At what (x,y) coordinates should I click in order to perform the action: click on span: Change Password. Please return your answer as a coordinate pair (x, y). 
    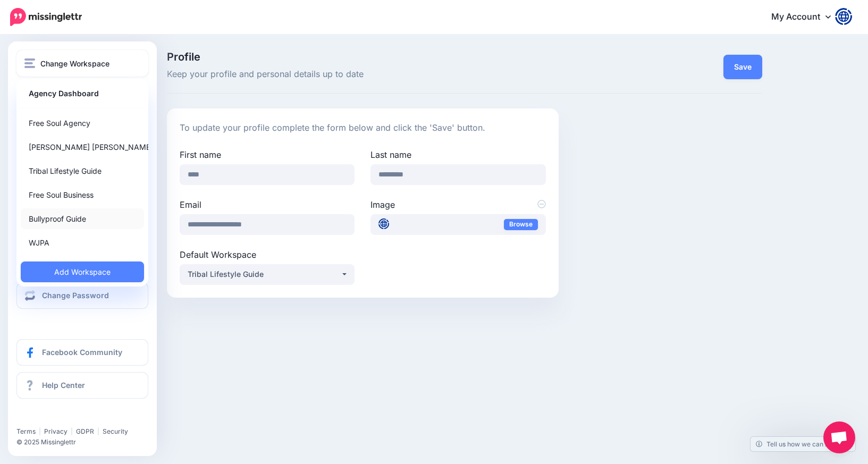
    Looking at the image, I should click on (75, 295).